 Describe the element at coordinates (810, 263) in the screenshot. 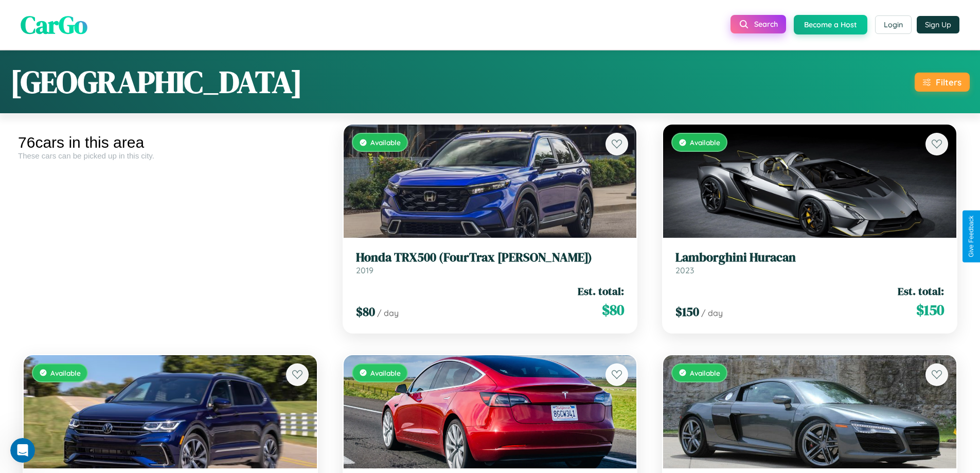

I see `a: Lamborghini Huracan2023` at that location.